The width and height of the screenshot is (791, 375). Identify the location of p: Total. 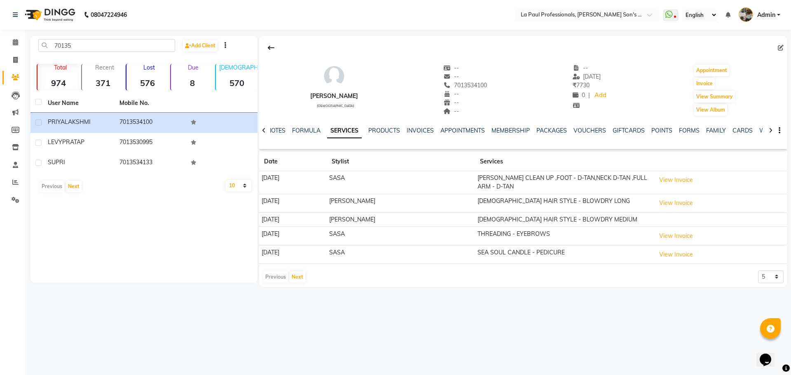
(60, 68).